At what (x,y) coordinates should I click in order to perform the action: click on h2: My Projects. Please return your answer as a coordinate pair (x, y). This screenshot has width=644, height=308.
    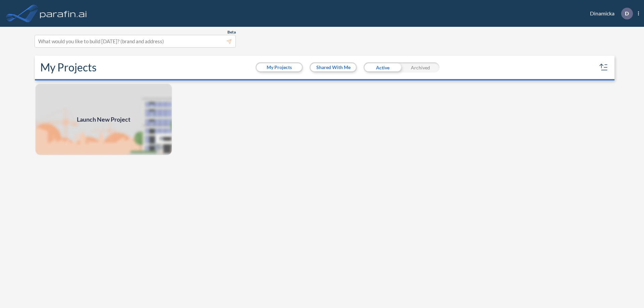
    Looking at the image, I should click on (69, 67).